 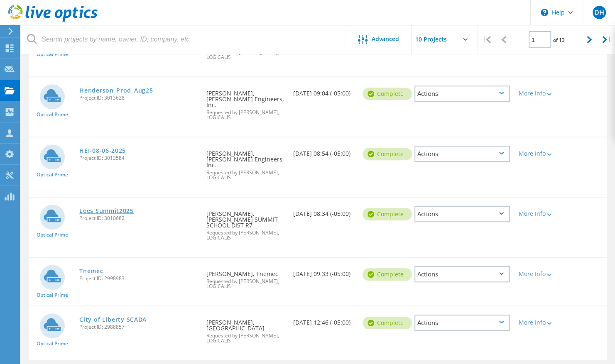 I want to click on a: City of Liberty SCADA, so click(x=113, y=320).